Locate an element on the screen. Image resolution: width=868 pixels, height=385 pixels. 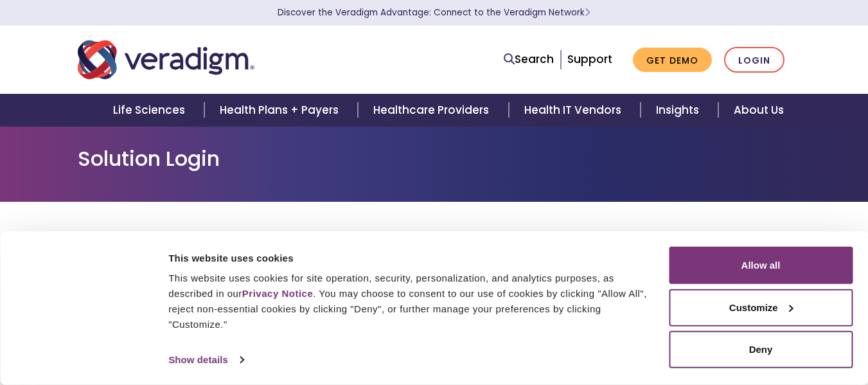
a: About Us is located at coordinates (758, 110).